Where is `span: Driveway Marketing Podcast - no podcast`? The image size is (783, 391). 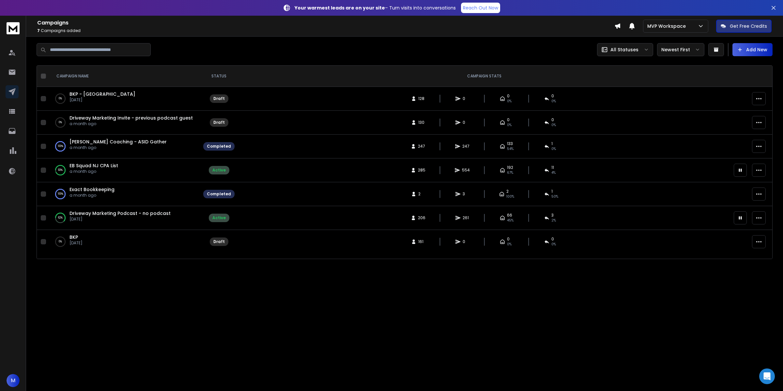 span: Driveway Marketing Podcast - no podcast is located at coordinates (120, 213).